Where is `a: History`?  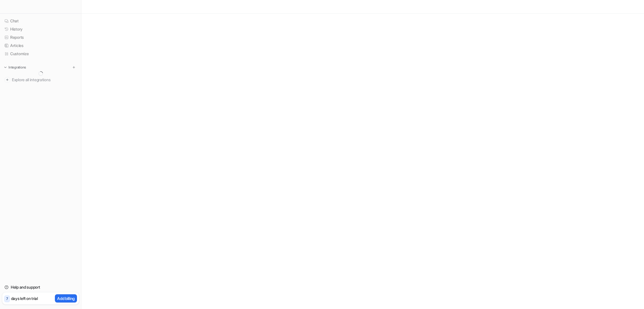
a: History is located at coordinates (41, 29).